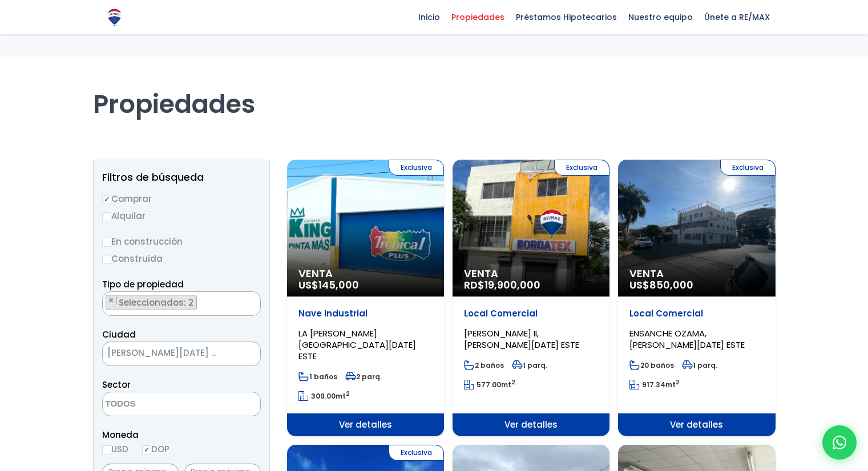  What do you see at coordinates (181, 435) in the screenshot?
I see `span: Moneda` at bounding box center [181, 435].